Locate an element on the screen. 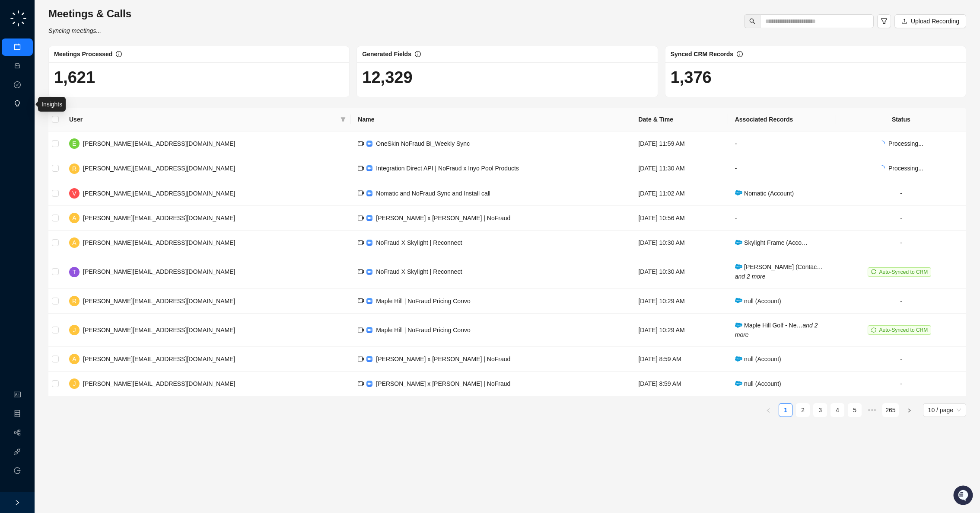  span: left is located at coordinates (769, 411).